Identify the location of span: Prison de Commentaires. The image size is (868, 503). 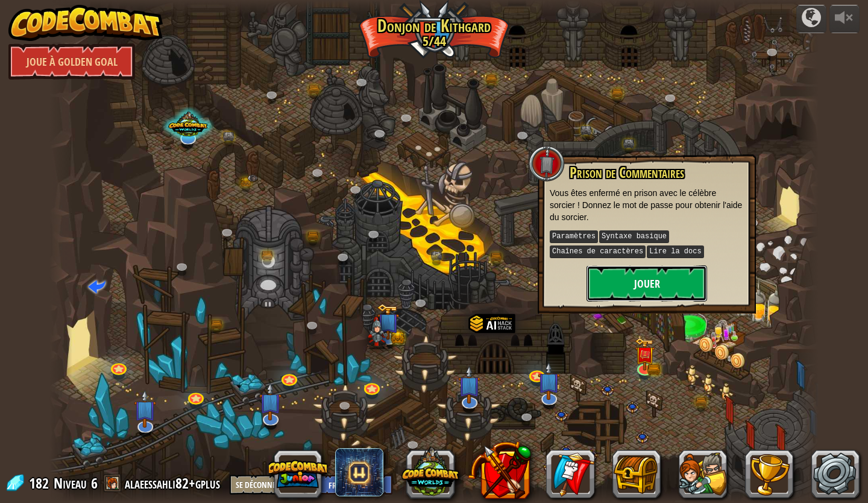
(627, 173).